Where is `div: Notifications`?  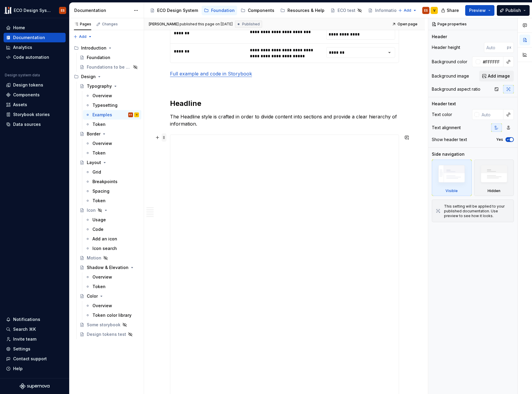
div: Notifications is located at coordinates (26, 320).